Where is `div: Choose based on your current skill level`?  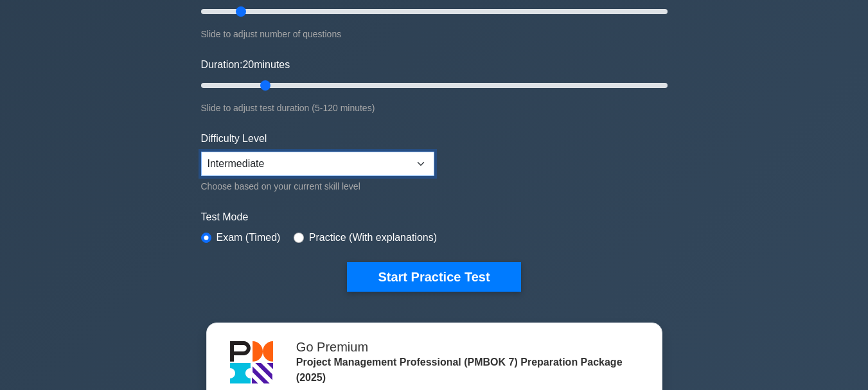
div: Choose based on your current skill level is located at coordinates (317, 186).